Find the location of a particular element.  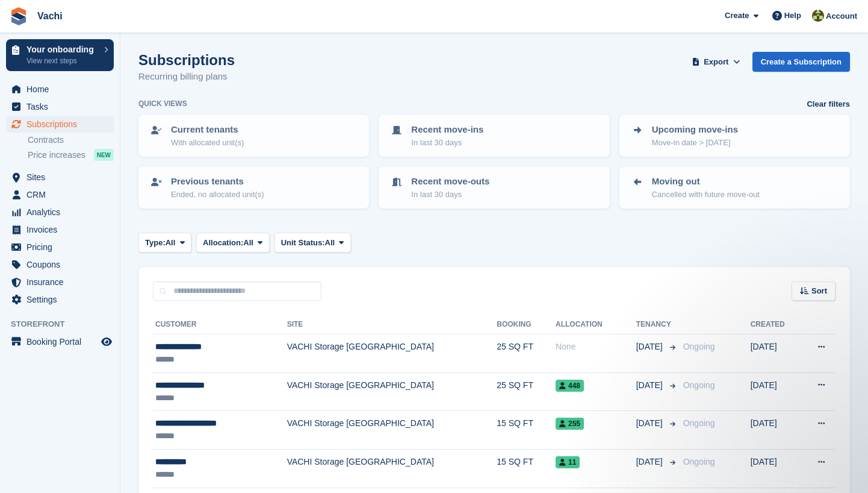

span: Analytics is located at coordinates (63, 212).